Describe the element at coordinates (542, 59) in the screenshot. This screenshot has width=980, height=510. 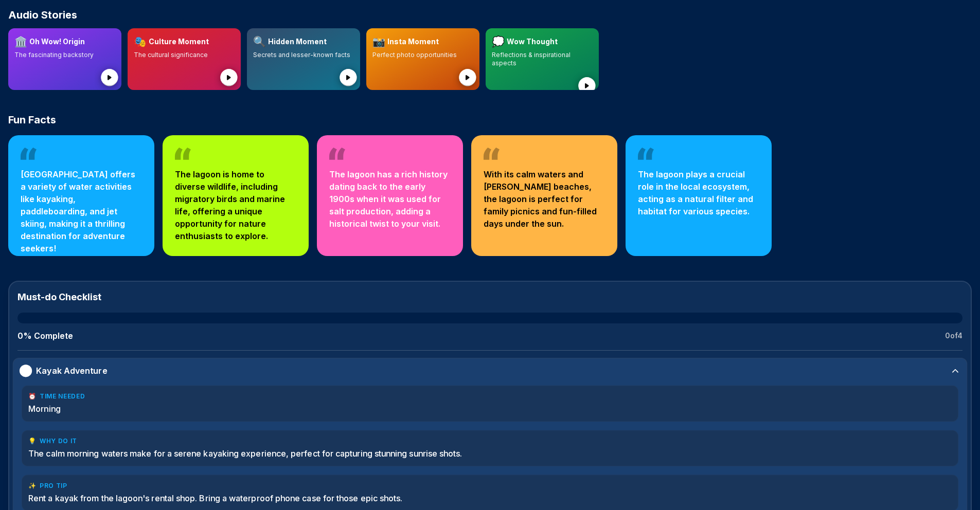
I see `p: Reflections & inspirational aspects` at that location.